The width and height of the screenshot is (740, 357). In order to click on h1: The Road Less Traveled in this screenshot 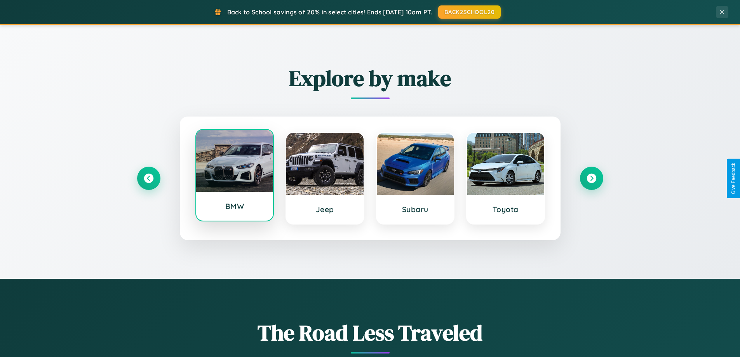, I will do `click(370, 333)`.